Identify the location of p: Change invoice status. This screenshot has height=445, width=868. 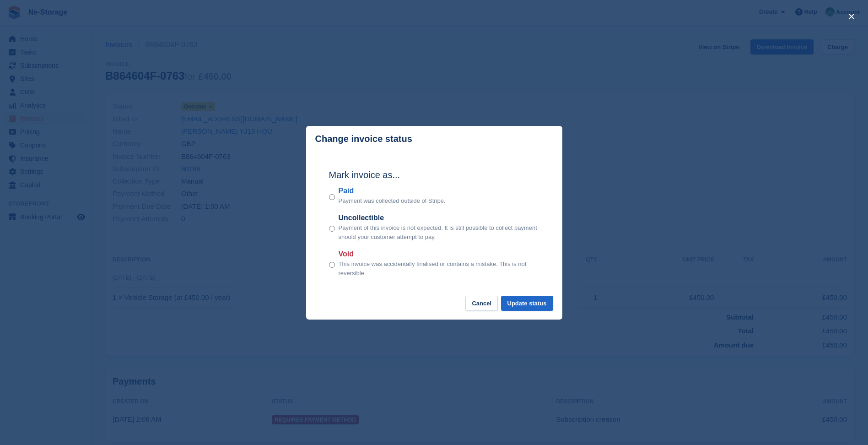
(364, 139).